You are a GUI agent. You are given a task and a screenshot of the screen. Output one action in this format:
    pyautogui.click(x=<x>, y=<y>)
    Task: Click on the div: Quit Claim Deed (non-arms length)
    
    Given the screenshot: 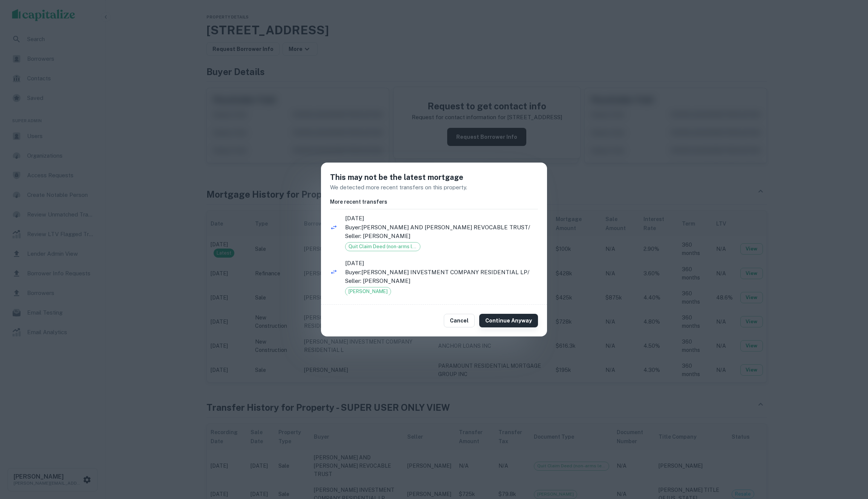 What is the action you would take?
    pyautogui.click(x=382, y=246)
    